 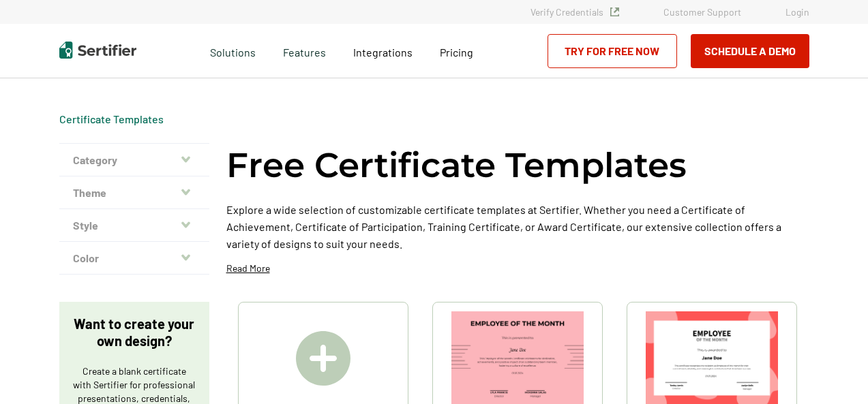 I want to click on span: Integrations, so click(x=383, y=52).